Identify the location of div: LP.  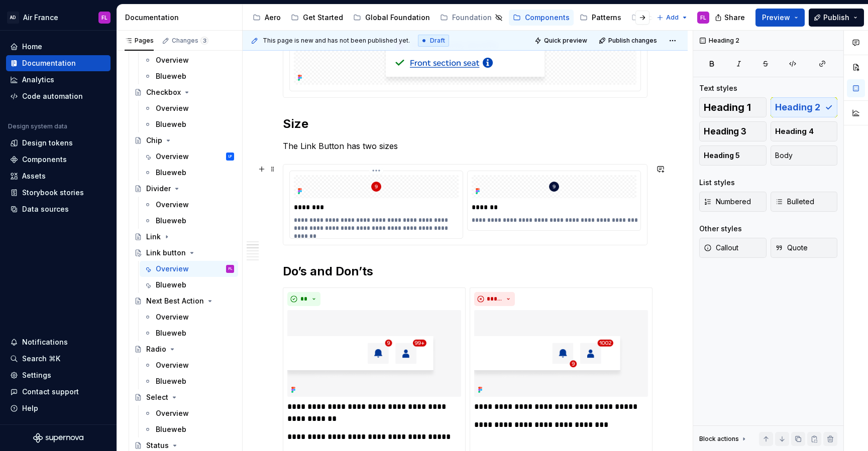
(230, 157).